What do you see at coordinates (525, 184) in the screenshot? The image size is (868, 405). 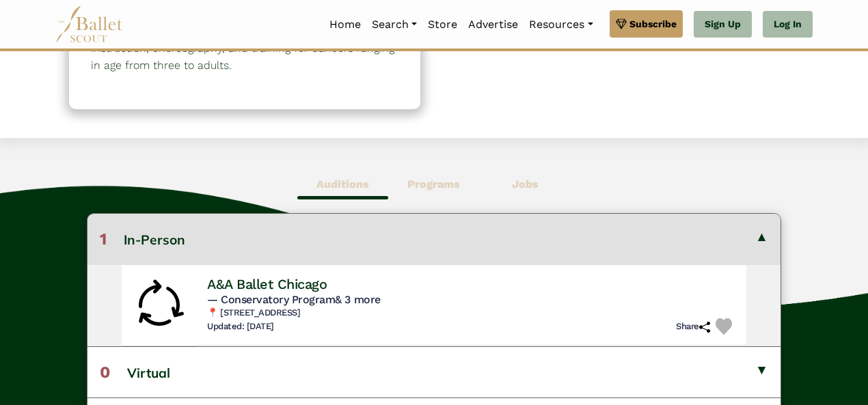 I see `b: Jobs` at bounding box center [525, 184].